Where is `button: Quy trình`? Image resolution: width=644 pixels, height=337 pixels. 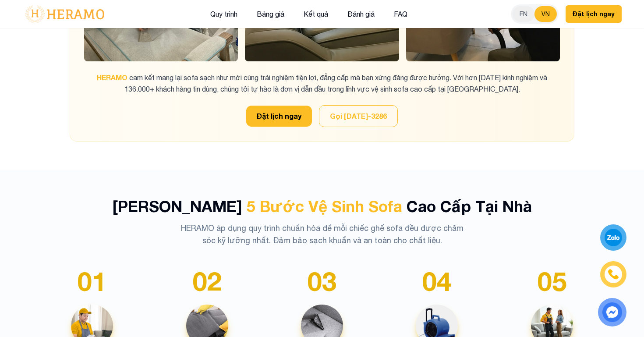 button: Quy trình is located at coordinates (224, 14).